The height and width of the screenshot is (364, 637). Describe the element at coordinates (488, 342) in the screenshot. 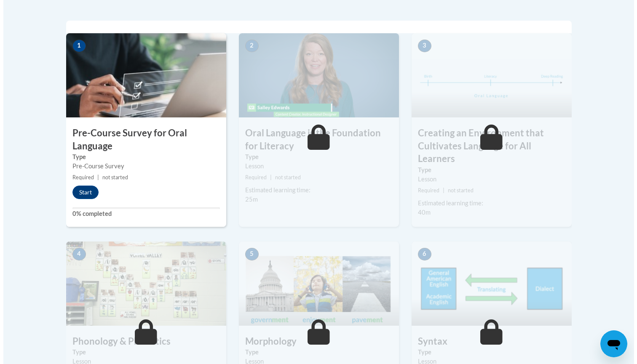

I see `h3: Syntax` at that location.